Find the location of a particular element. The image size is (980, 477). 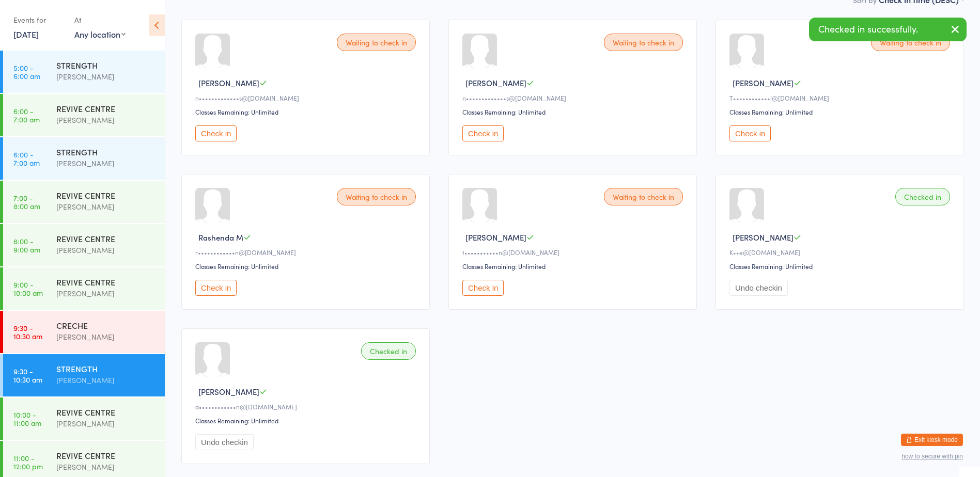

time: 8:00 - 9:00 am is located at coordinates (27, 245).